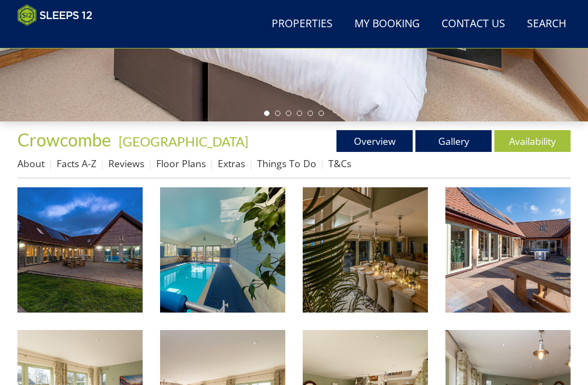 The width and height of the screenshot is (588, 385). I want to click on a: Properties, so click(302, 24).